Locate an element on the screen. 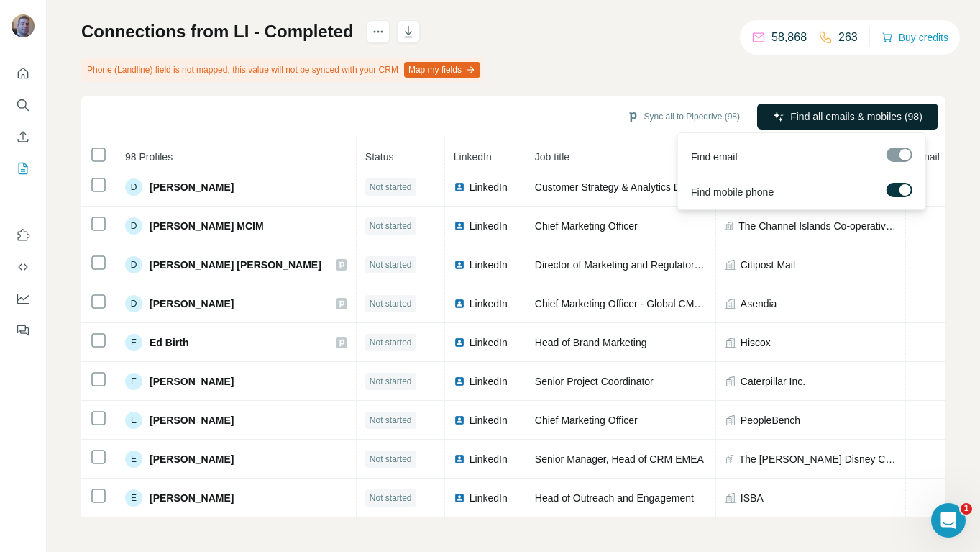 Image resolution: width=980 pixels, height=552 pixels. span: Status is located at coordinates (380, 157).